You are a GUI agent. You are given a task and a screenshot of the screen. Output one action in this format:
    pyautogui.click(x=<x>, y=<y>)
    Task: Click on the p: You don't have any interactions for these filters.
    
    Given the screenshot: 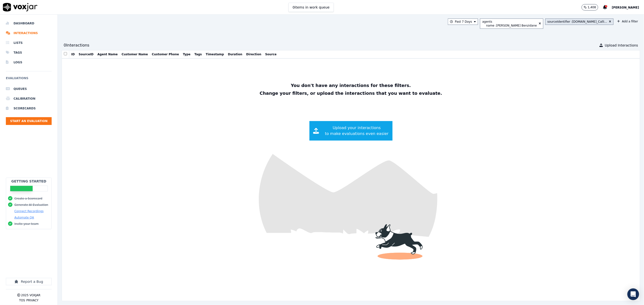 What is the action you would take?
    pyautogui.click(x=351, y=85)
    